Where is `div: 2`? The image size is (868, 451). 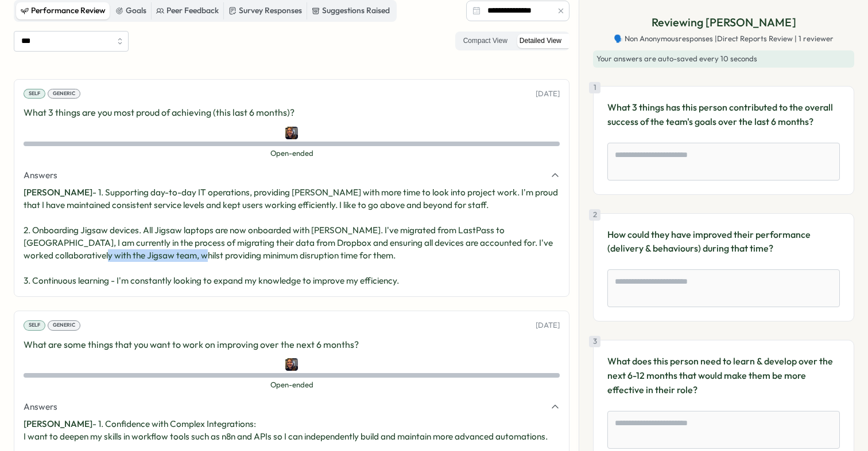 div: 2 is located at coordinates (595, 215).